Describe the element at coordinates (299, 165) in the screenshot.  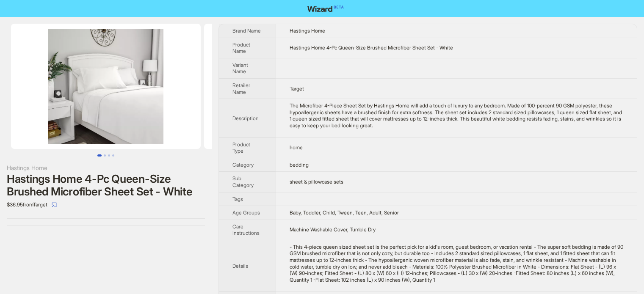
I see `span: bedding` at that location.